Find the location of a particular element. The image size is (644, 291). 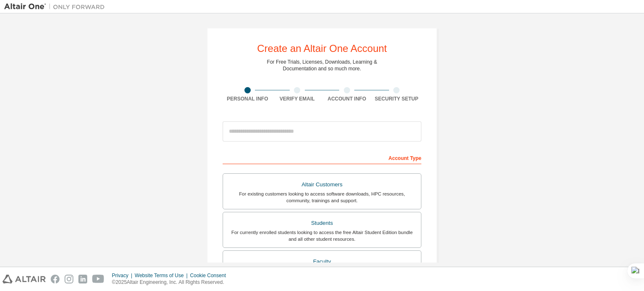

div: Security Setup is located at coordinates (397, 99).